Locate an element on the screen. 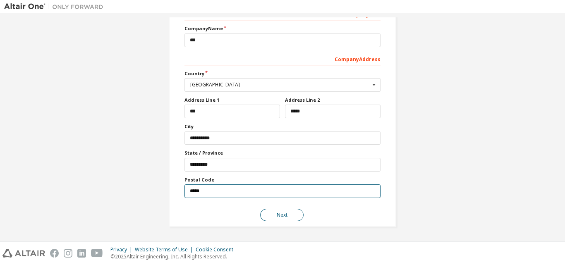 Image resolution: width=565 pixels, height=265 pixels. label: City is located at coordinates (283, 127).